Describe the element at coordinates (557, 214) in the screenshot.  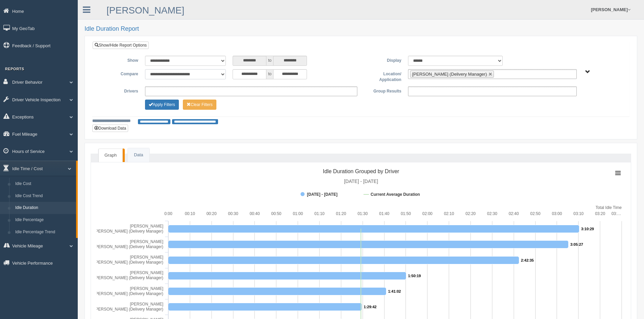
I see `text: 03:00` at that location.